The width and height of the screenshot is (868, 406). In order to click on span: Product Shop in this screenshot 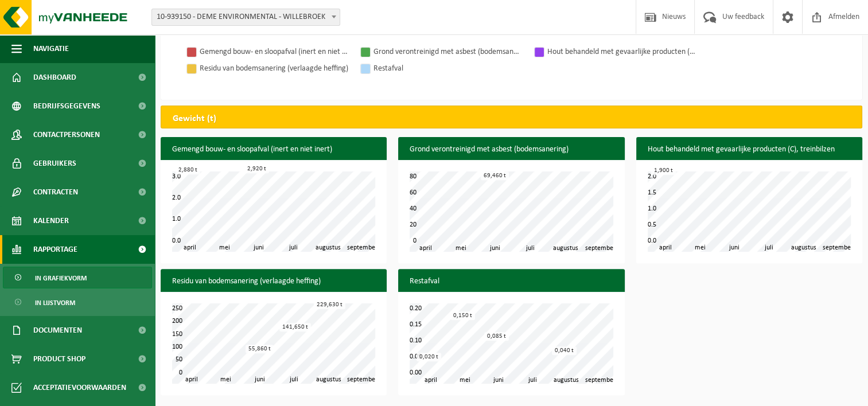, I will do `click(59, 359)`.